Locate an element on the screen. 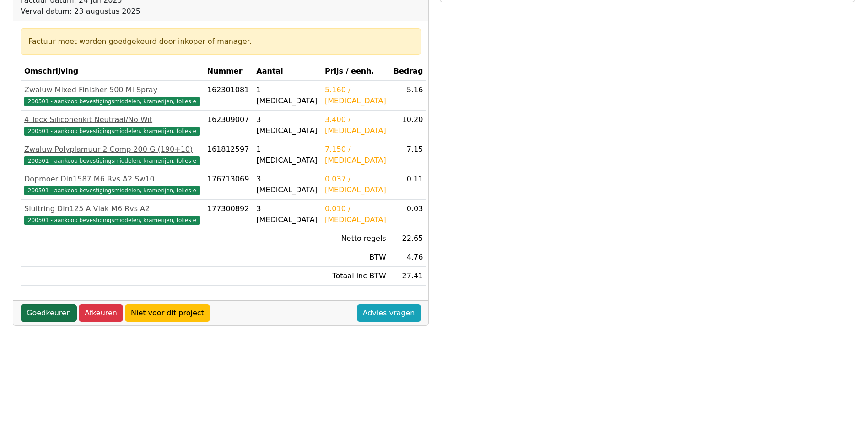  td: 177300892 is located at coordinates (228, 215).